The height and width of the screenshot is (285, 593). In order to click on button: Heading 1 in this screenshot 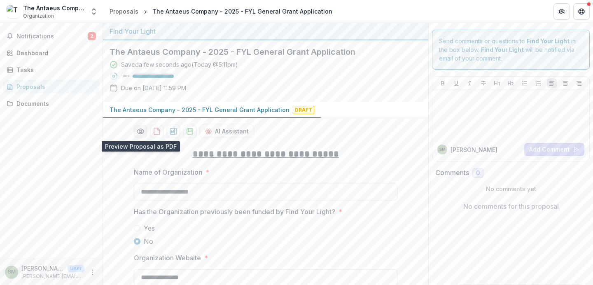, I will do `click(497, 83)`.